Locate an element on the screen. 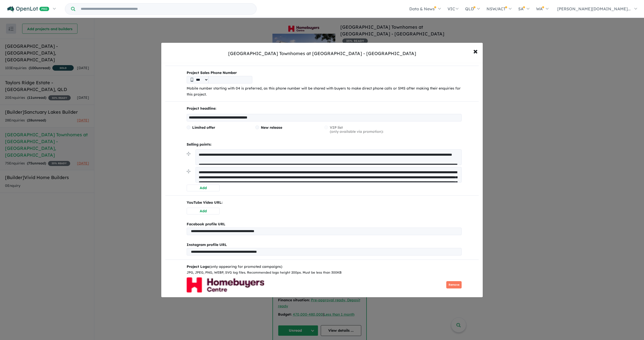  b: Facebook profile URL is located at coordinates (206, 224).